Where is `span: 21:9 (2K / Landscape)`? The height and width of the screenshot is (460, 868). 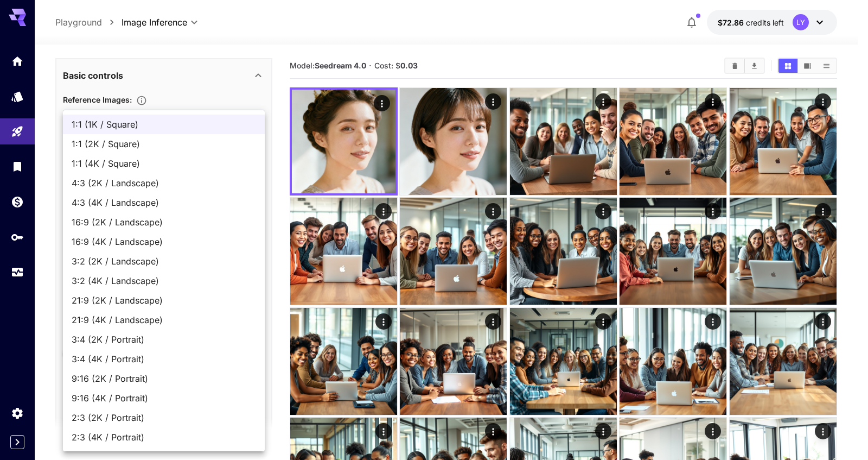 span: 21:9 (2K / Landscape) is located at coordinates (164, 300).